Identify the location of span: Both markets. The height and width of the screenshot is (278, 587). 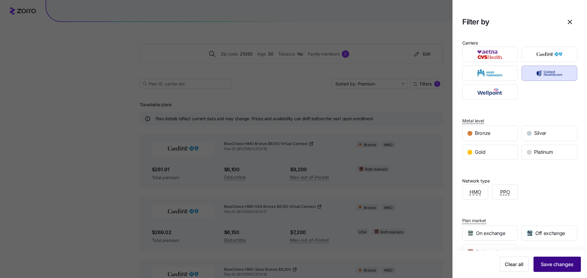
(490, 252).